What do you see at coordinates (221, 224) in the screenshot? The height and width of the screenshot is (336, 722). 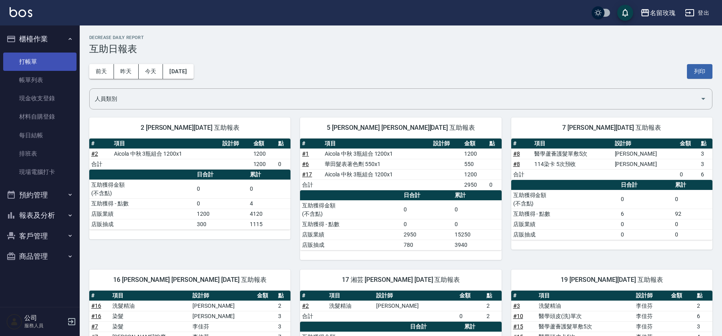 I see `td: 300` at bounding box center [221, 224].